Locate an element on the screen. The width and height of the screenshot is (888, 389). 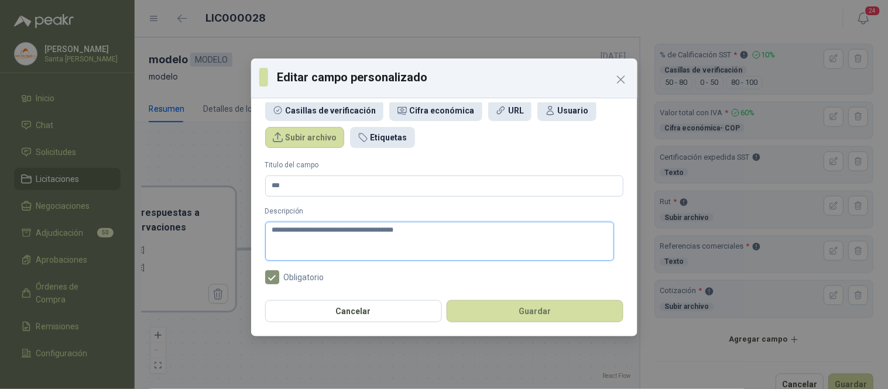
label: Titulo del campo is located at coordinates (444, 165).